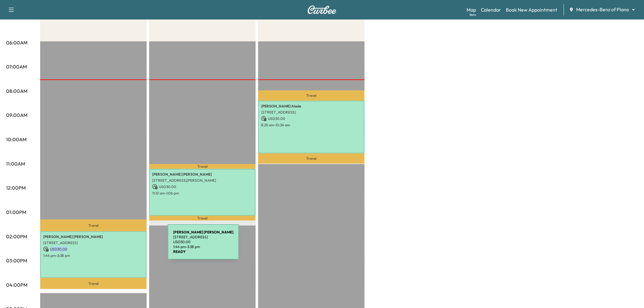 The width and height of the screenshot is (644, 308). Describe the element at coordinates (311, 125) in the screenshot. I see `p: 8:25 am - 10:34 am` at that location.